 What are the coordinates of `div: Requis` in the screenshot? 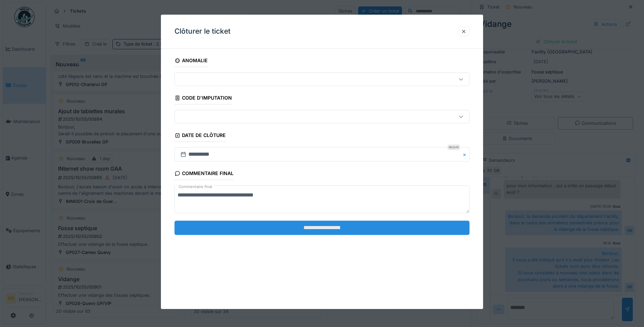 It's located at (454, 148).